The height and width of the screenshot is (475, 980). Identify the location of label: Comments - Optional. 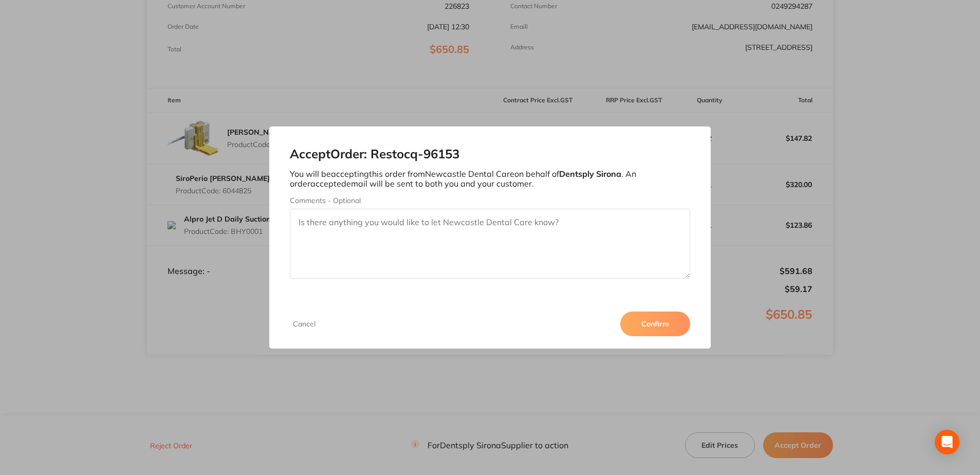
(490, 201).